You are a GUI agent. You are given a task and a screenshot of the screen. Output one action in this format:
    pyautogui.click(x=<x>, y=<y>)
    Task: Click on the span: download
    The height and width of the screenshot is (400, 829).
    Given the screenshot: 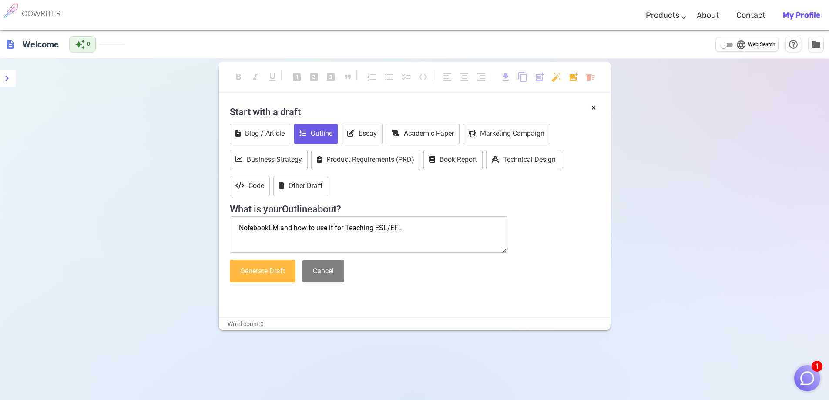 What is the action you would take?
    pyautogui.click(x=505, y=77)
    